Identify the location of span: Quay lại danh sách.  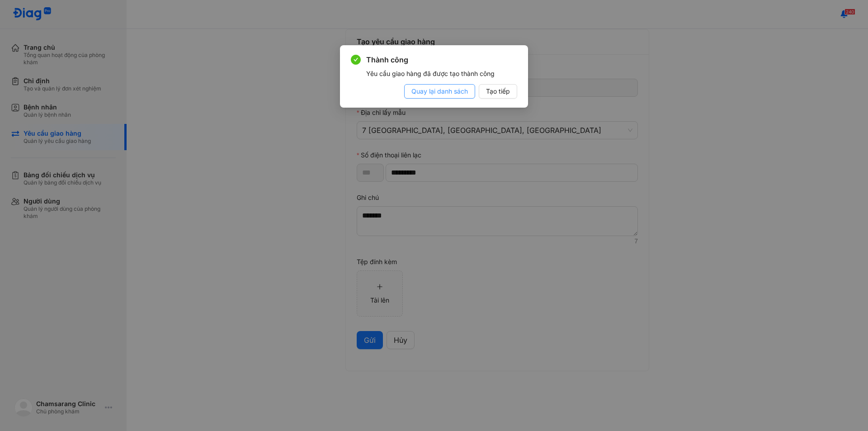
(440, 92).